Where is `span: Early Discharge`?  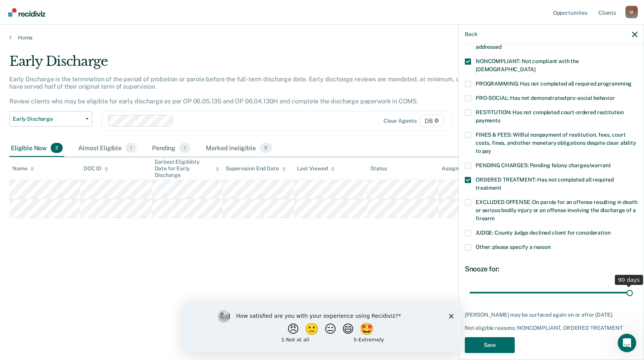
span: Early Discharge is located at coordinates (47, 119).